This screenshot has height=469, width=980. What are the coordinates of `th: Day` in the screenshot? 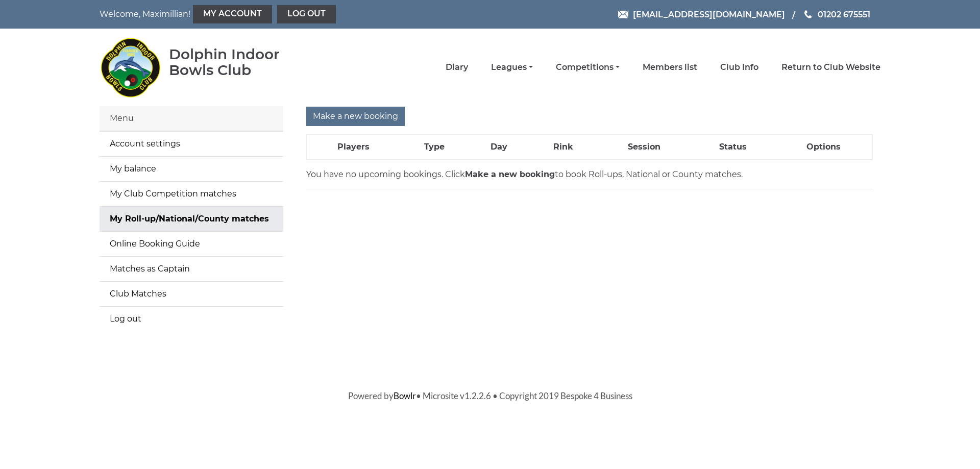 It's located at (499, 148).